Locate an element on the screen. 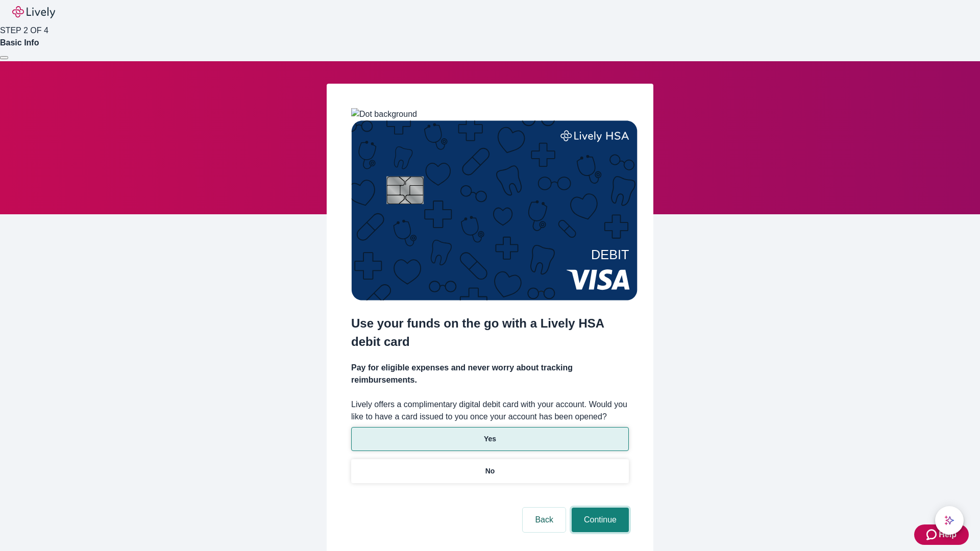  h2: Use your funds on the go with a Lively HSA debit card is located at coordinates (490, 332).